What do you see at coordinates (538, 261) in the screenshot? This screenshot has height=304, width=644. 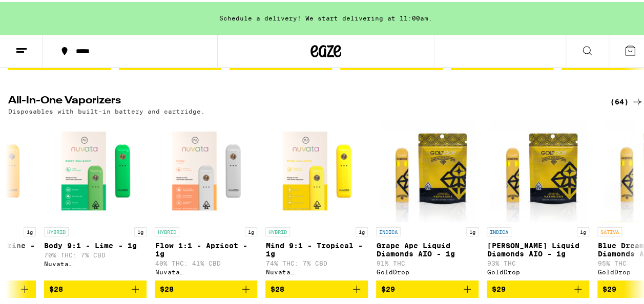 I see `p: 93% THC` at bounding box center [538, 261].